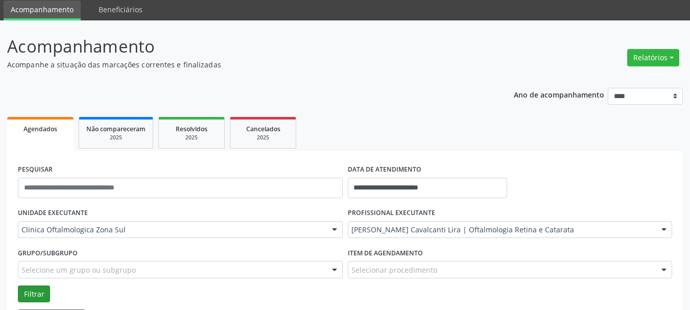 Image resolution: width=690 pixels, height=310 pixels. What do you see at coordinates (40, 129) in the screenshot?
I see `span: Agendados` at bounding box center [40, 129].